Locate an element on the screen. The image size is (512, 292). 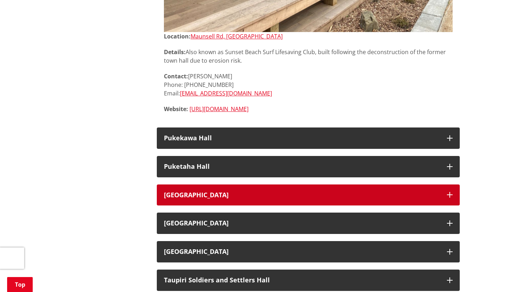
strong: Details: is located at coordinates (175, 52).